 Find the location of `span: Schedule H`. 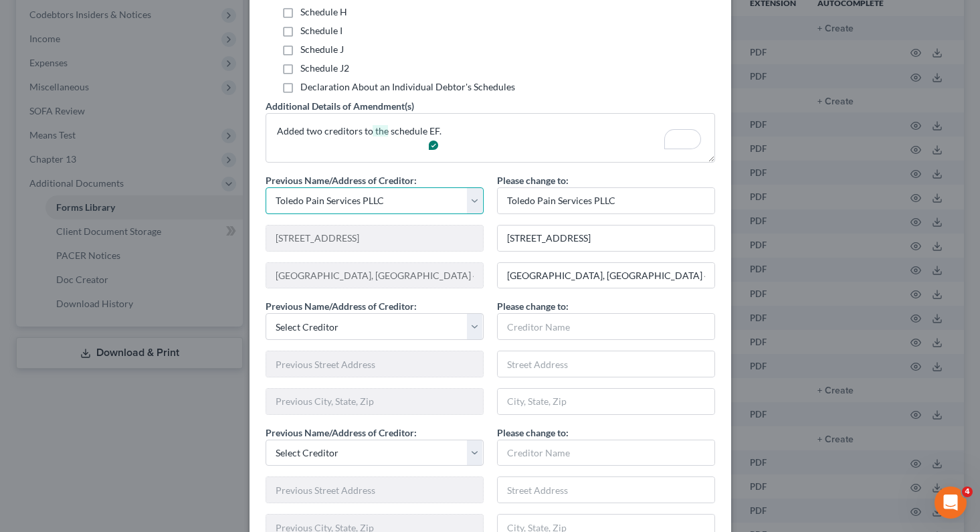

span: Schedule H is located at coordinates (324, 11).